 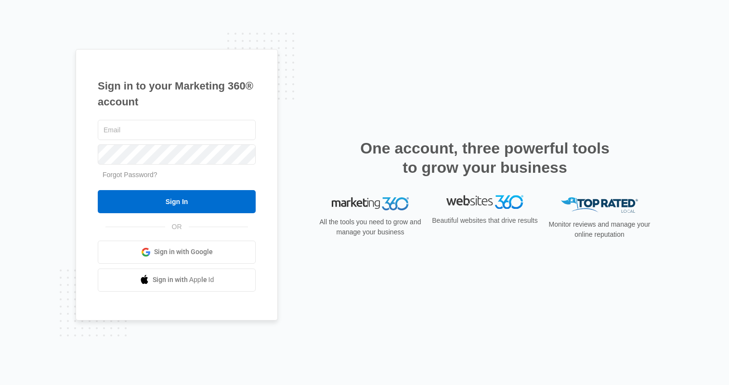 I want to click on a: Sign in with Google, so click(x=177, y=252).